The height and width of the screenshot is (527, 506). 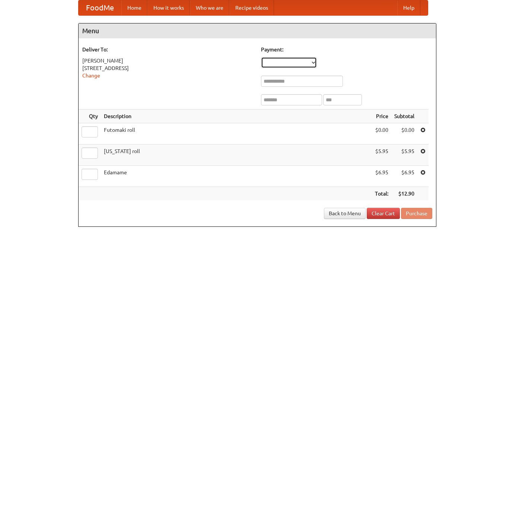 What do you see at coordinates (236, 134) in the screenshot?
I see `td: Futomaki roll` at bounding box center [236, 134].